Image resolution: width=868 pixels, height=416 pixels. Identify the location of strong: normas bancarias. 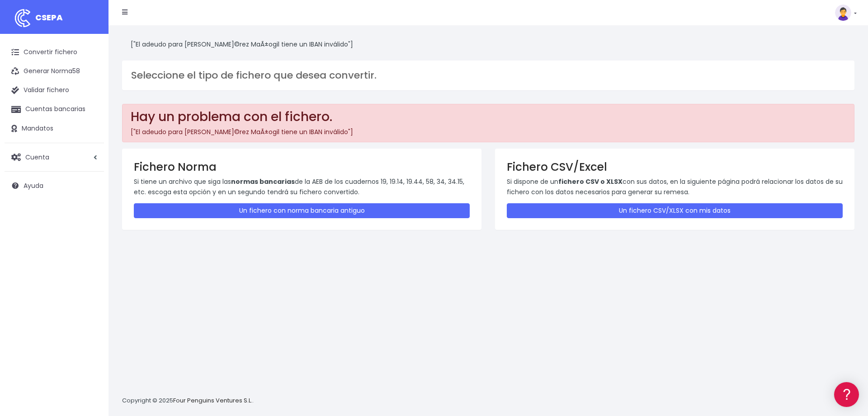
(262, 181).